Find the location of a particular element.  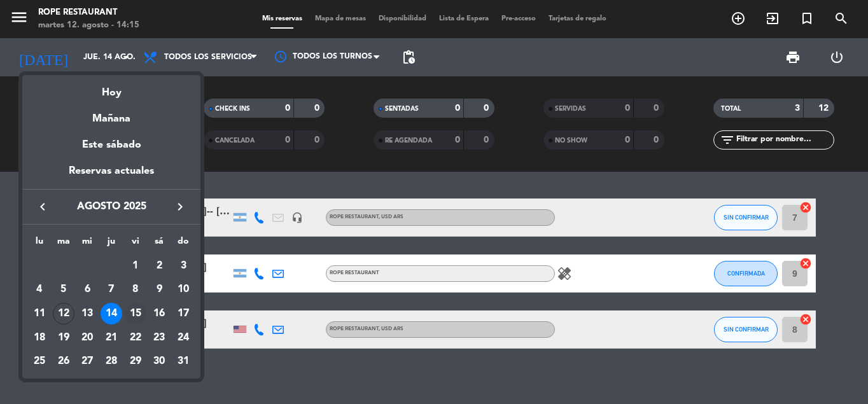

div: 31 is located at coordinates (183, 362).